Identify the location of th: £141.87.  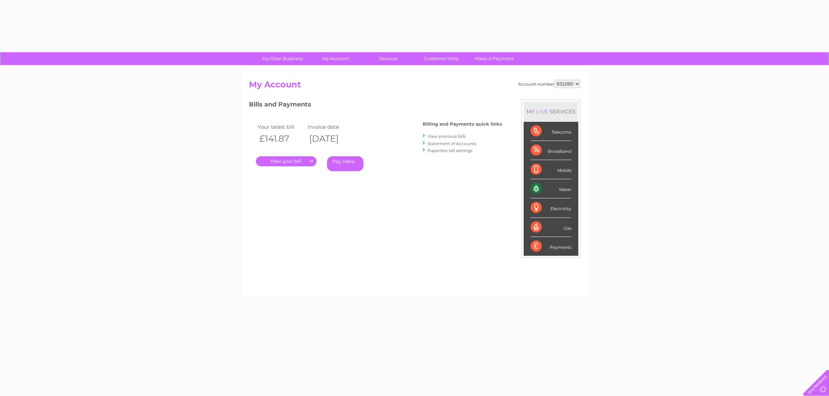
(281, 139).